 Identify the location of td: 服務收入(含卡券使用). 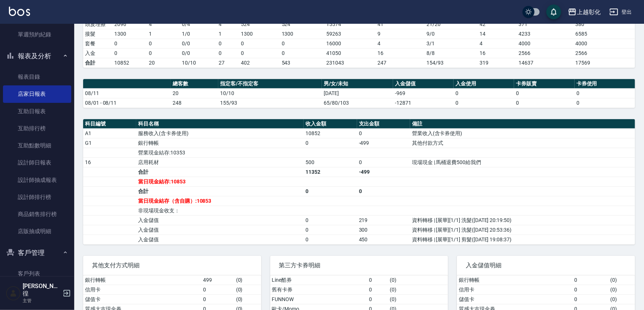
(219, 133).